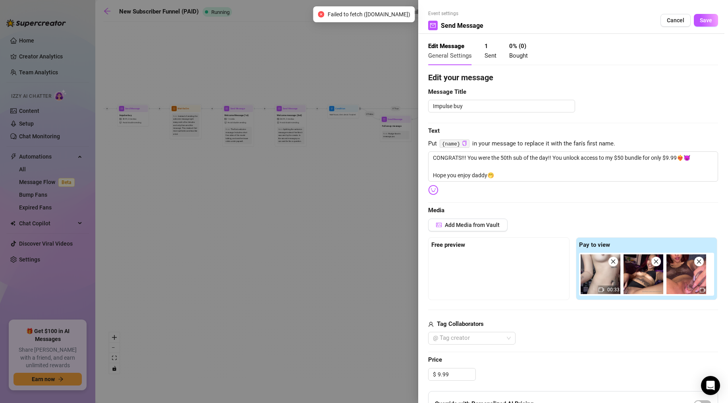  What do you see at coordinates (433, 25) in the screenshot?
I see `span: mail` at bounding box center [433, 25].